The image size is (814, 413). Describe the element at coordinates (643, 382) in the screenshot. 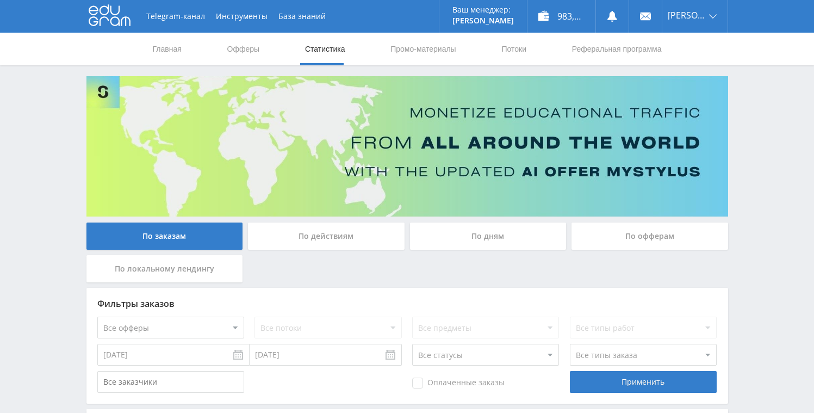

I see `div: Применить` at that location.